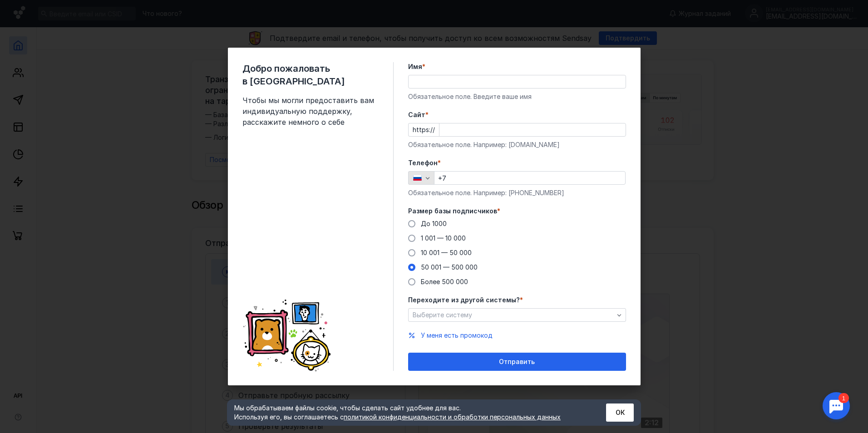 This screenshot has height=433, width=868. What do you see at coordinates (517, 362) in the screenshot?
I see `button: Отправить` at bounding box center [517, 362].